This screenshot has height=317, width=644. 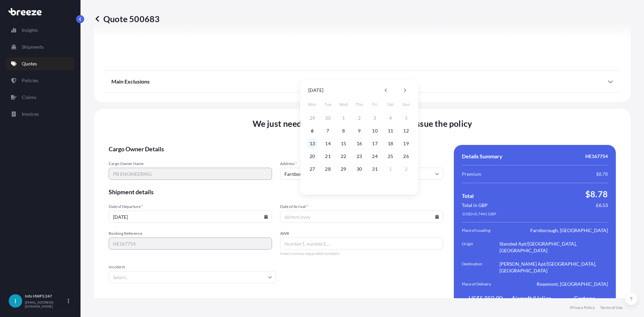 I want to click on button: 24, so click(x=375, y=156).